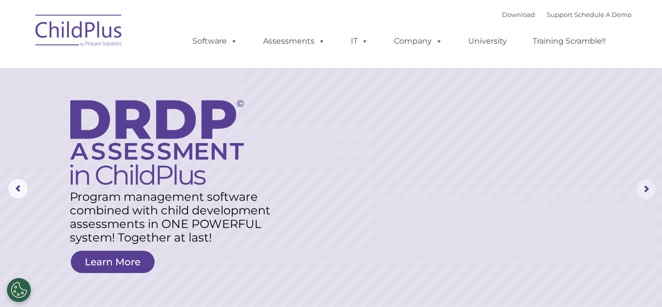 The image size is (662, 307). What do you see at coordinates (559, 15) in the screenshot?
I see `a: Support` at bounding box center [559, 15].